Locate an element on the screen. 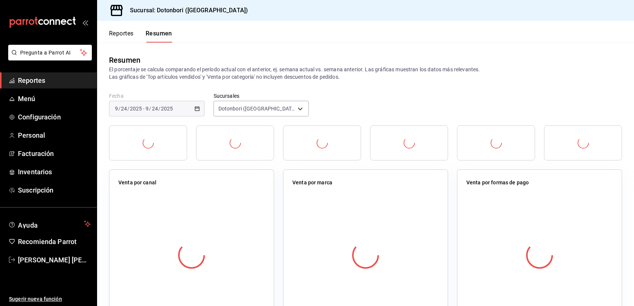 The height and width of the screenshot is (306, 634). span: Suscripción is located at coordinates (54, 190).